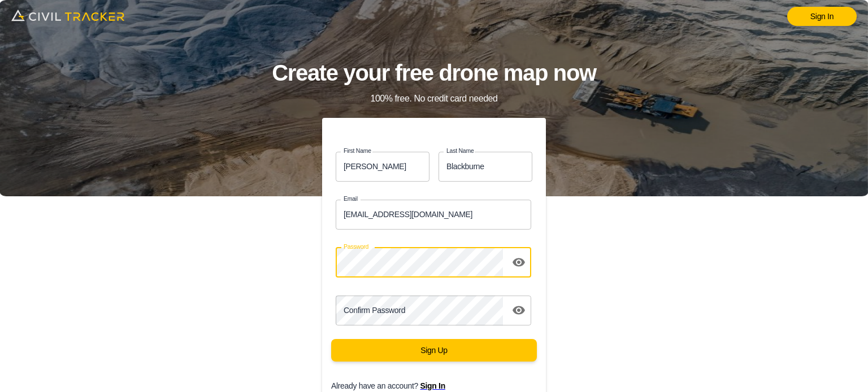  I want to click on input: First name, so click(383, 166).